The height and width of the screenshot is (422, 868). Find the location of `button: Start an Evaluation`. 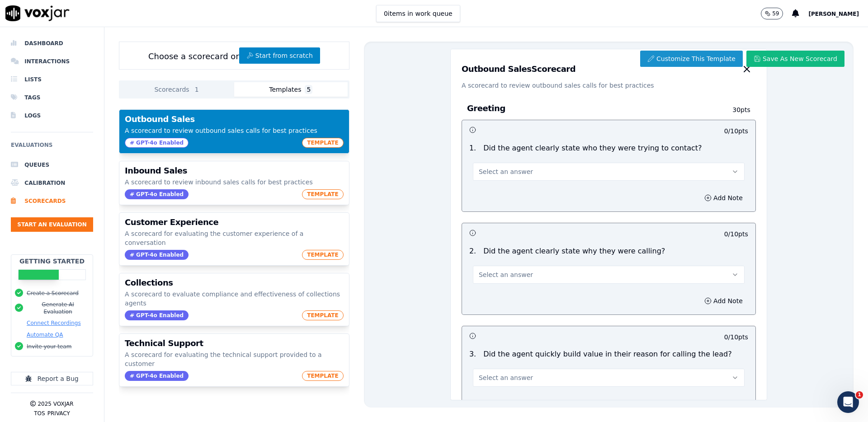

button: Start an Evaluation is located at coordinates (52, 224).